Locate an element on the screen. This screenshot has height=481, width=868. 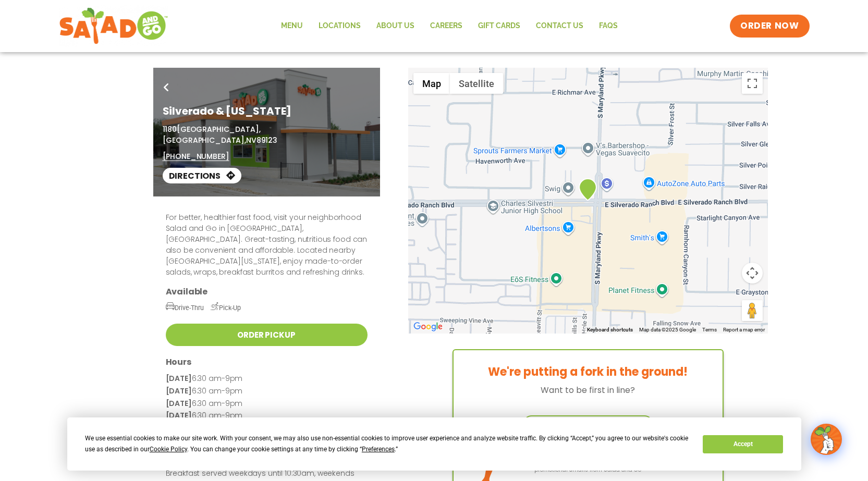
h3: We're putting a fork in the ground! is located at coordinates (588, 372).